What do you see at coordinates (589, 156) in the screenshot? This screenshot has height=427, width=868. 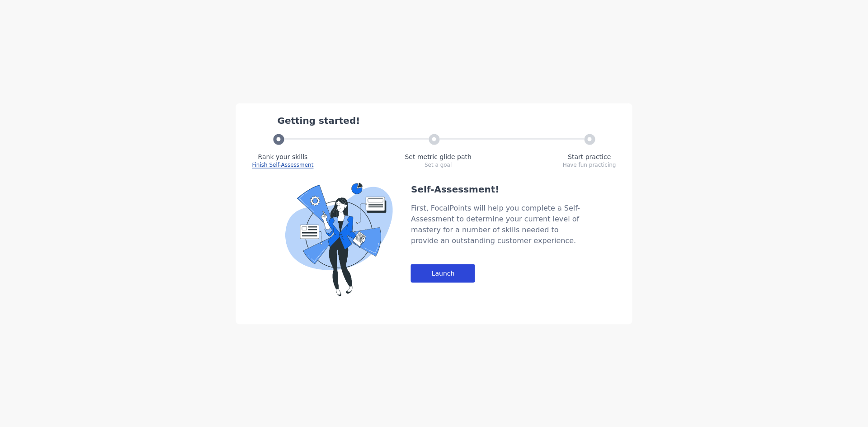 I see `div: Start practice` at bounding box center [589, 156].